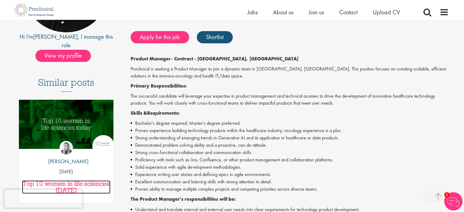 The width and height of the screenshot is (464, 212). What do you see at coordinates (283, 12) in the screenshot?
I see `a: About us` at bounding box center [283, 12].